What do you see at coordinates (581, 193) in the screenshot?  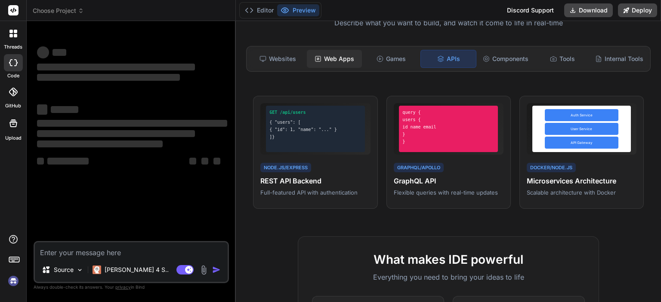 I see `p: Scalable architecture with Docker` at bounding box center [581, 193].